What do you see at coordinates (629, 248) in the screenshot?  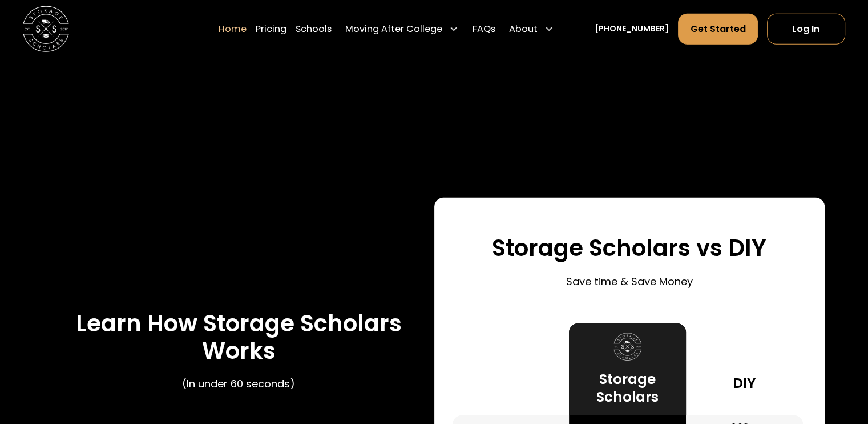 I see `h3: Storage Scholars vs DIY` at bounding box center [629, 248].